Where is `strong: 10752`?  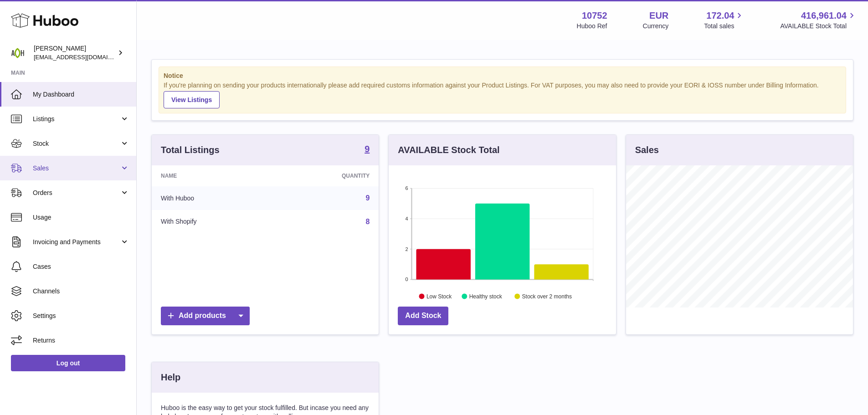 strong: 10752 is located at coordinates (595, 15).